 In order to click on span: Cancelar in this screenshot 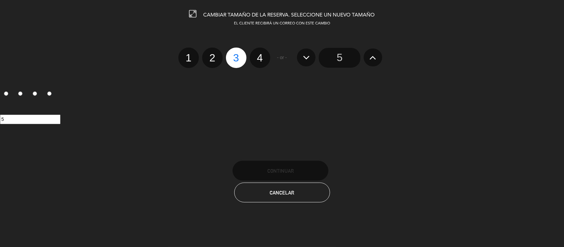, I will do `click(282, 193)`.